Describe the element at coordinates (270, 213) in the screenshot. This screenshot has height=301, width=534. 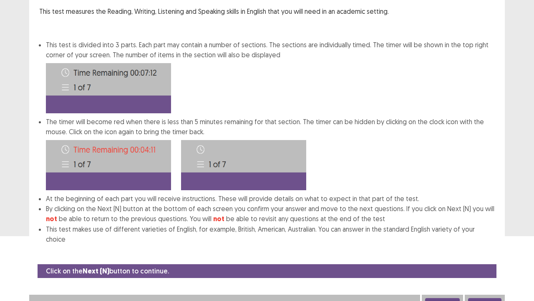
I see `li: By clicking on the Next (N) button at the bottom of each screen you confirm your answer and move ...` at that location.